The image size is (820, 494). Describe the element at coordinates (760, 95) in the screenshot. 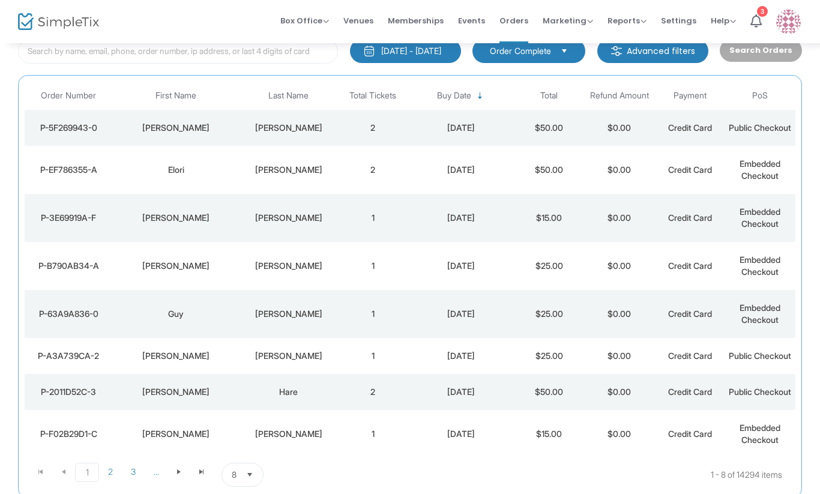

I see `span: PoS` at that location.